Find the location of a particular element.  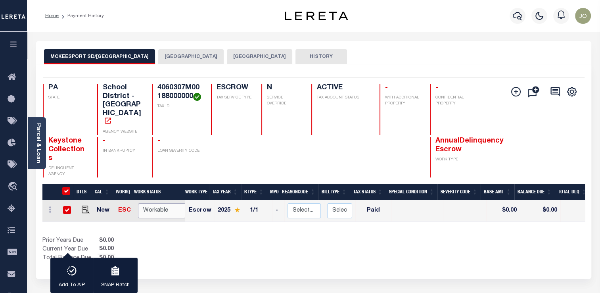

img: Star.svg is located at coordinates (237, 209).